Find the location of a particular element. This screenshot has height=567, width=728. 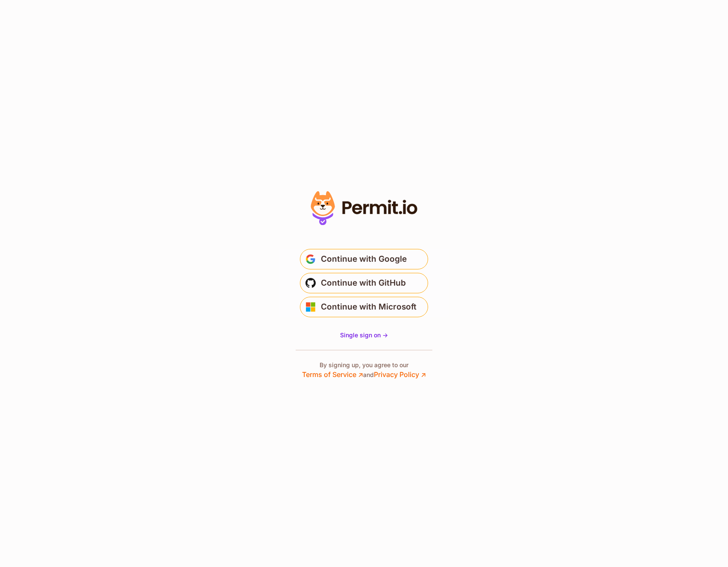

span: Single sign on -> is located at coordinates (364, 335).